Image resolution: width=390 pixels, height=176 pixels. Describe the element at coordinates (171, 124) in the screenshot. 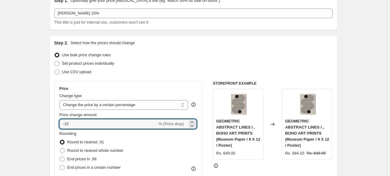

I see `span: % (Price drop)` at that location.